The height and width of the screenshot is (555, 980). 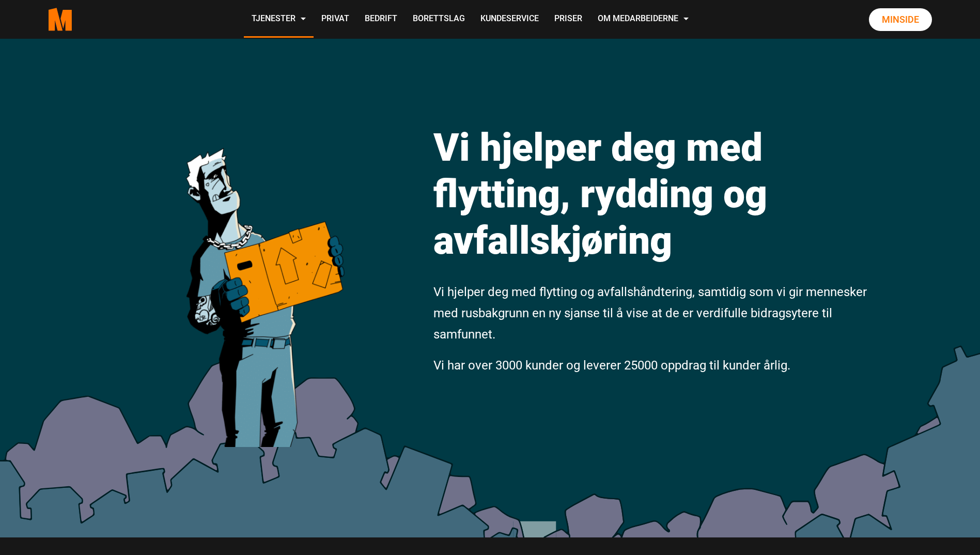 I want to click on span: Vi har over 3000 kunder og leverer 25000 oppdrag til kunder årlig., so click(x=612, y=365).